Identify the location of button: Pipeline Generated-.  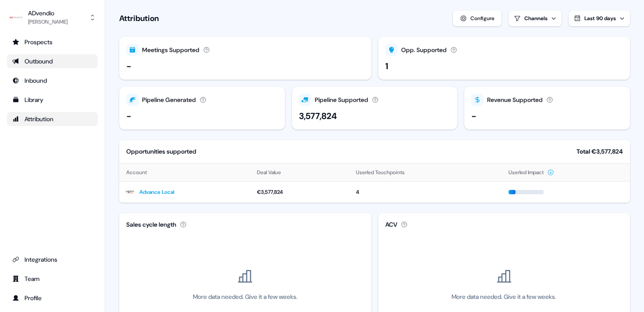
(202, 108).